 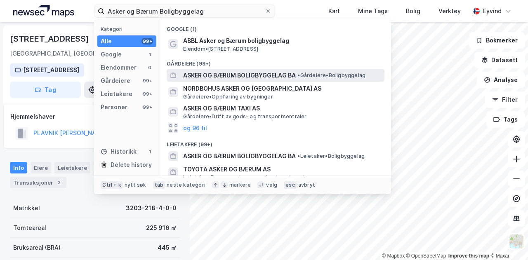 I want to click on div: Verktøy, so click(x=450, y=11).